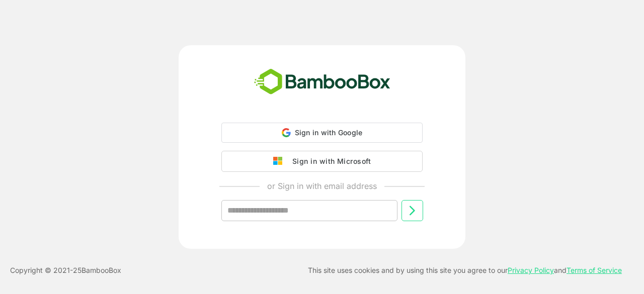 This screenshot has height=294, width=644. Describe the element at coordinates (280, 162) in the screenshot. I see `img: google` at that location.